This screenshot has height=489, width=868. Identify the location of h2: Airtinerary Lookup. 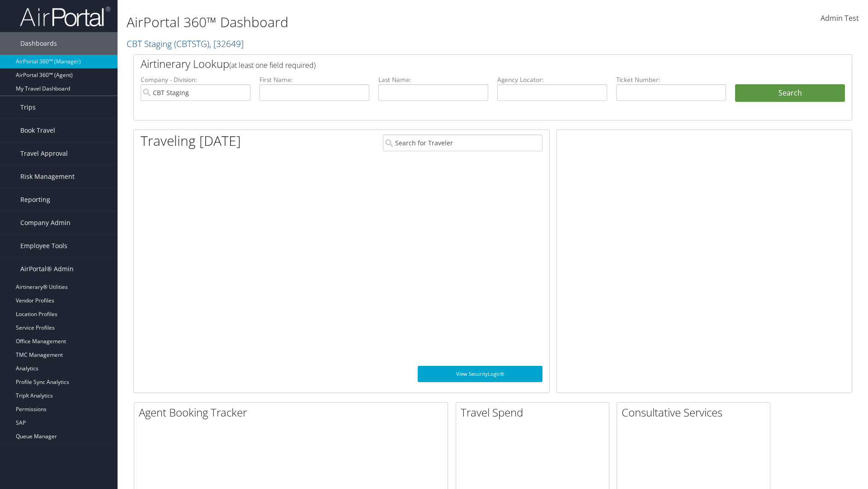
(463, 64).